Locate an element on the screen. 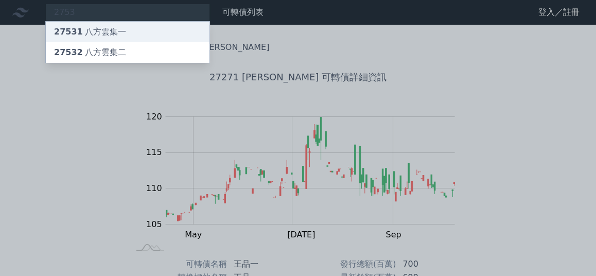  span: 27531 is located at coordinates (68, 31).